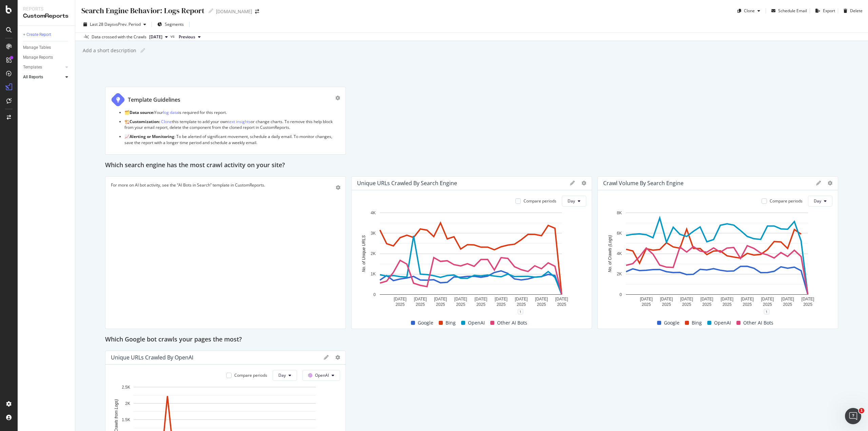 The image size is (868, 431). What do you see at coordinates (152, 137) in the screenshot?
I see `strong: Alerting or Monitoring` at bounding box center [152, 137].